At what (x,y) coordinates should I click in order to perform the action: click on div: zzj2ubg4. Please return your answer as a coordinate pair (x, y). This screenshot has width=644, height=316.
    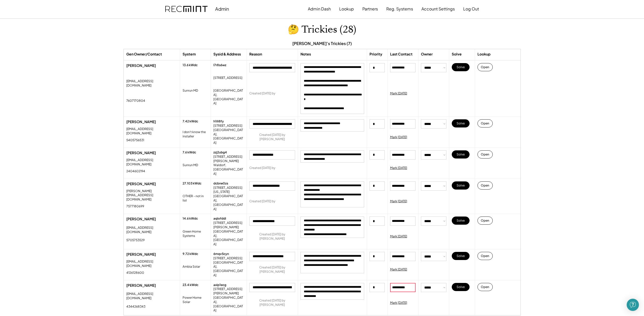
    Looking at the image, I should click on (220, 153).